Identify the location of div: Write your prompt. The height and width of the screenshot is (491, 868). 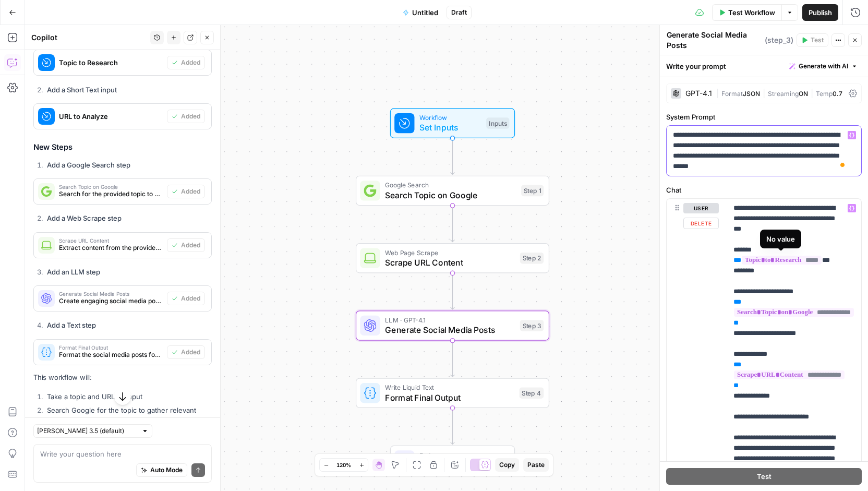
(764, 66).